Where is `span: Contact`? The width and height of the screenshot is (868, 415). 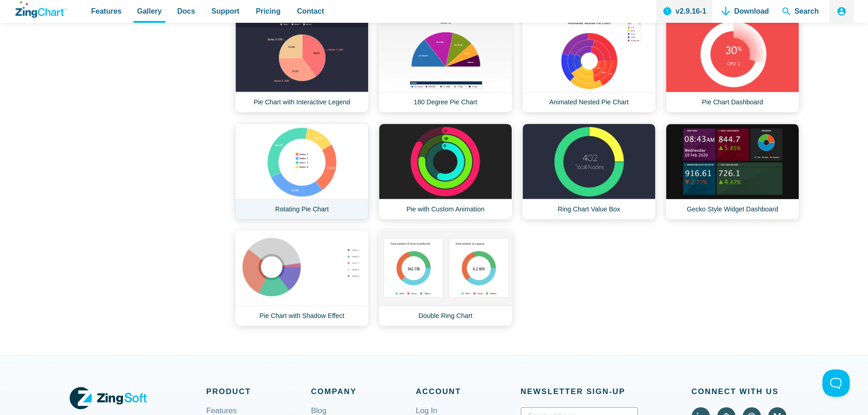
span: Contact is located at coordinates (311, 11).